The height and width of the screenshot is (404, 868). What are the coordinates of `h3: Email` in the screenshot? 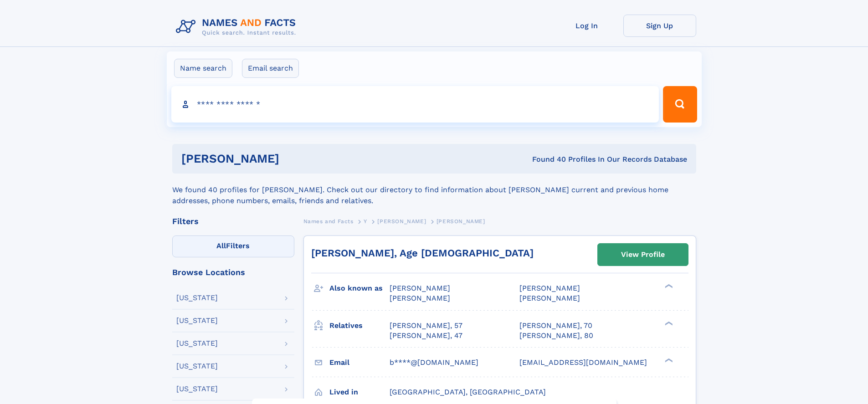 It's located at (359, 362).